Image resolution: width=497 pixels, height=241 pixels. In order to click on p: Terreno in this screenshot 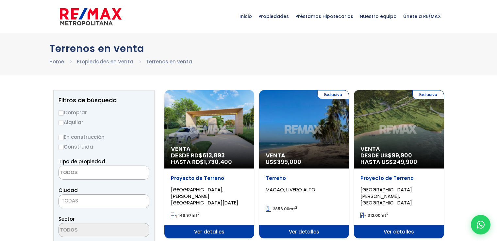, I will do `click(304, 179)`.